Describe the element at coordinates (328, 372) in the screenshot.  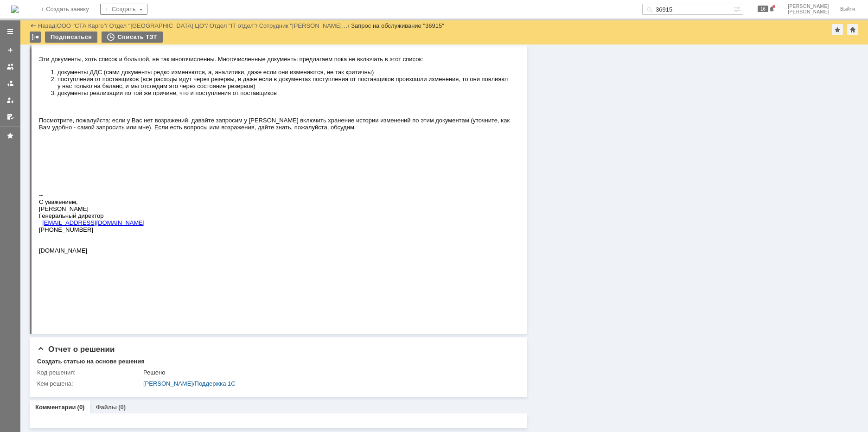
I see `div: Решено` at that location.